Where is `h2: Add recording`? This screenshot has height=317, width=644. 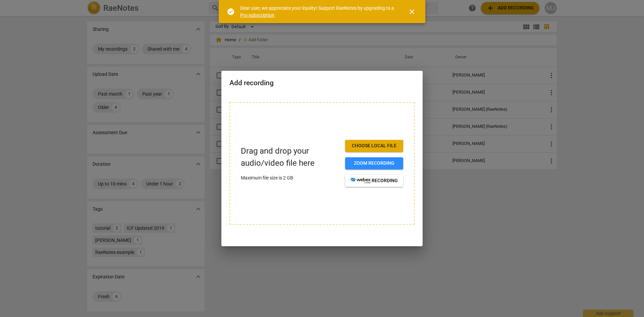 h2: Add recording is located at coordinates (322, 83).